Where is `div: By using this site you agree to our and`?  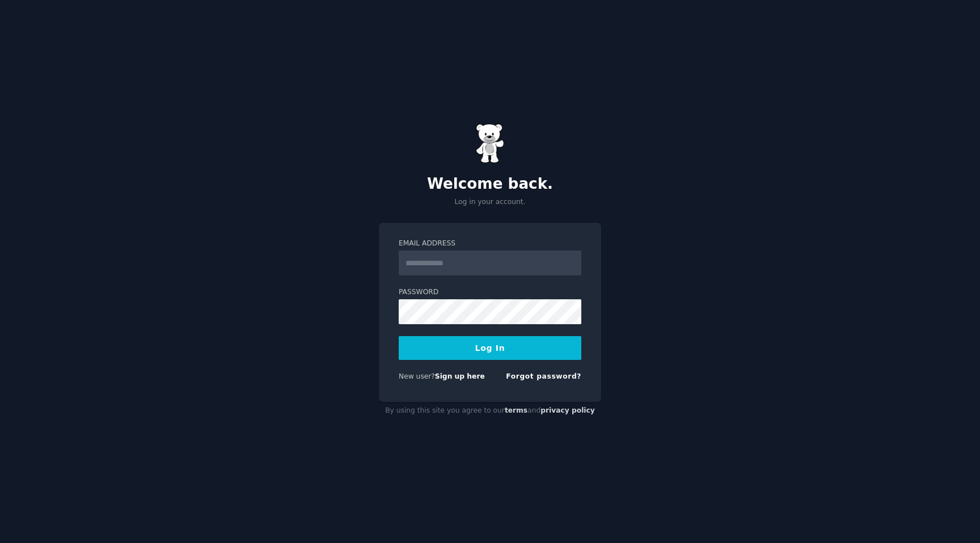
div: By using this site you agree to our and is located at coordinates (490, 412).